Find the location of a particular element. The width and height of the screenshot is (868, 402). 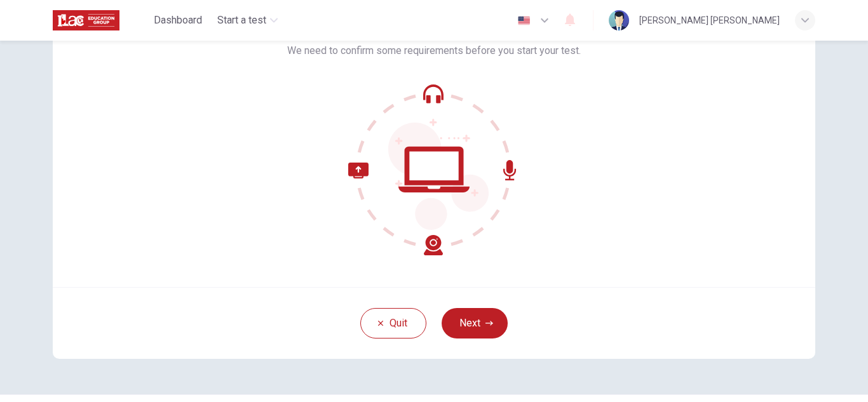

button: Start a test is located at coordinates (247, 20).